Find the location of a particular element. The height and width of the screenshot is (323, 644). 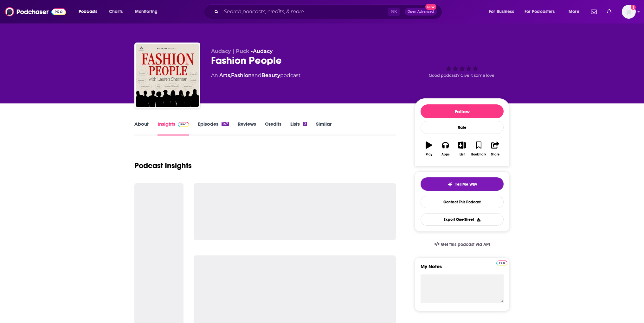

a: Get this podcast via API is located at coordinates (462, 244).